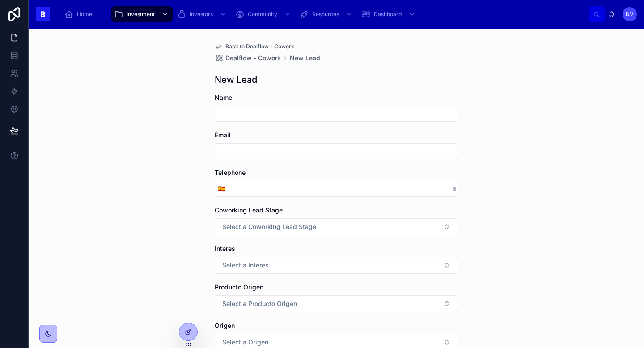 The height and width of the screenshot is (348, 644). Describe the element at coordinates (203, 14) in the screenshot. I see `a: Investors` at that location.